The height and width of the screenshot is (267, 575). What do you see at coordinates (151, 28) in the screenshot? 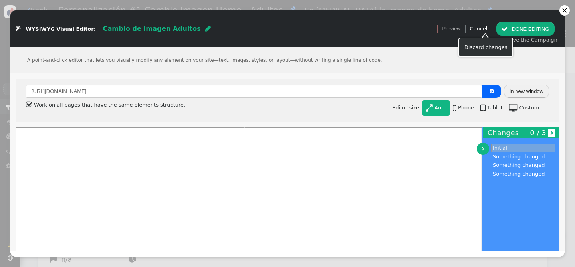
I see `span: Cambio de imagen Adultos` at bounding box center [151, 28].